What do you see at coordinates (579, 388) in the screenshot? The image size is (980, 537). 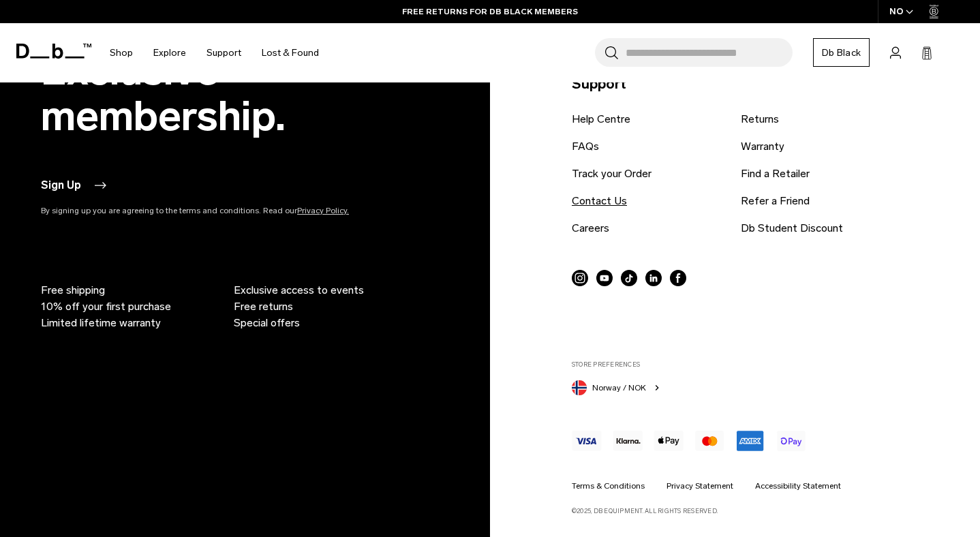 I see `img: Norway` at bounding box center [579, 388].